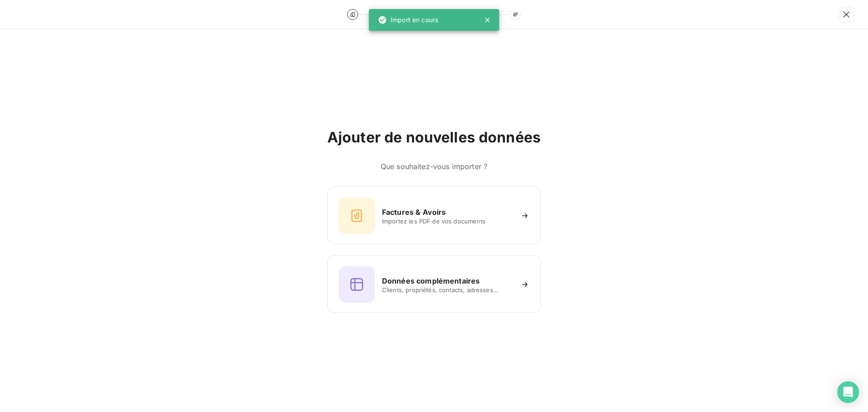 Image resolution: width=868 pixels, height=412 pixels. I want to click on h6: Que souhaitez-vous importer ?, so click(434, 166).